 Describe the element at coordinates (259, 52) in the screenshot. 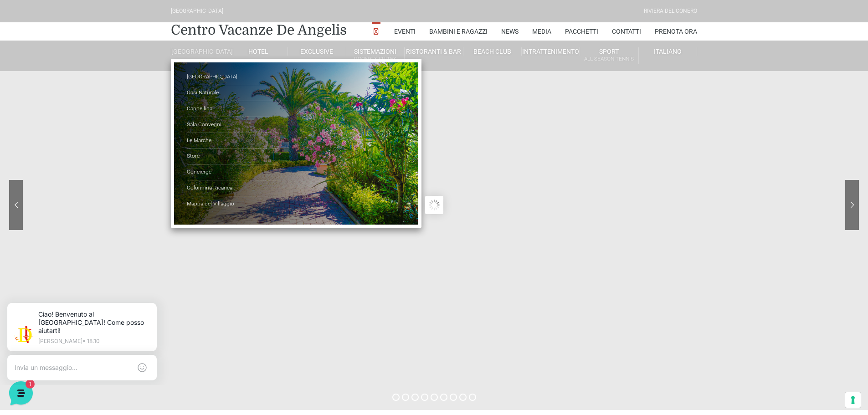

I see `a: Hotel` at that location.